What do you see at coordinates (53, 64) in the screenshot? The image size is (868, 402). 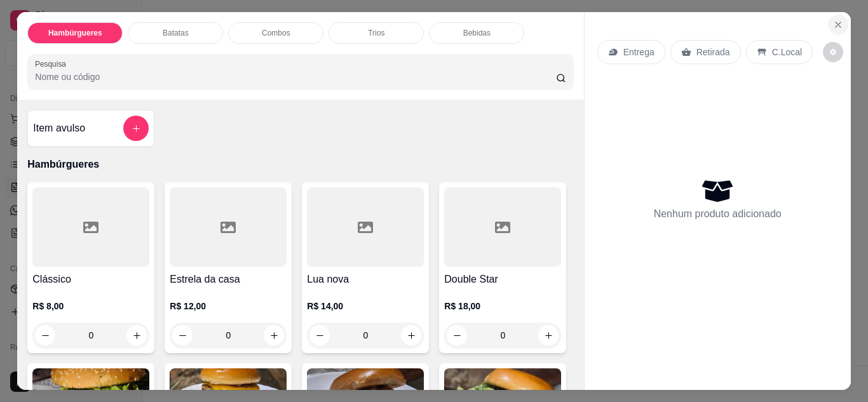 I see `label: Pesquisa` at bounding box center [53, 64].